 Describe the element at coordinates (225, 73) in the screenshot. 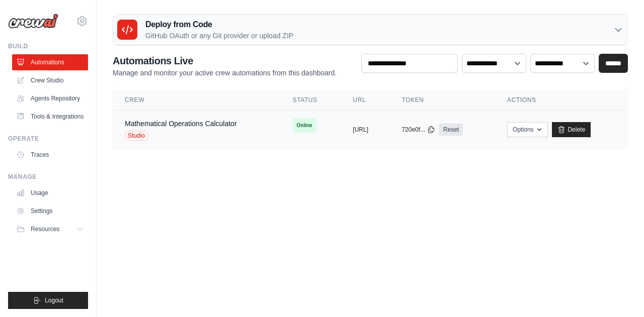

I see `p: Manage and monitor your active crew automations from this dashboard.` at that location.